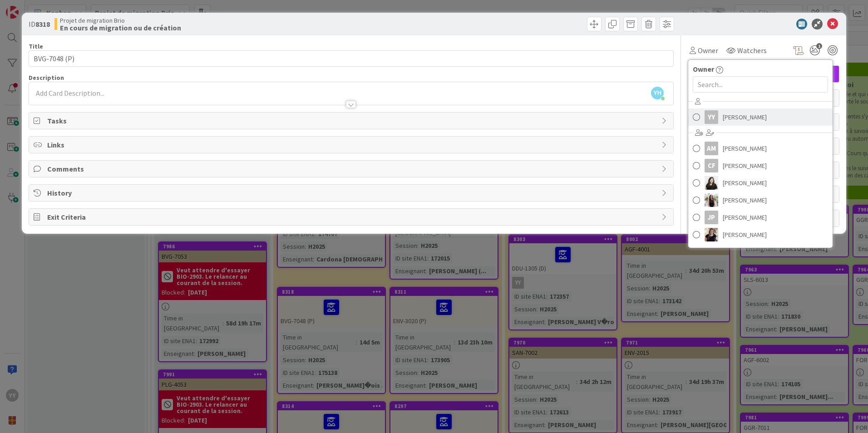 The image size is (868, 433). I want to click on img: GC, so click(711, 200).